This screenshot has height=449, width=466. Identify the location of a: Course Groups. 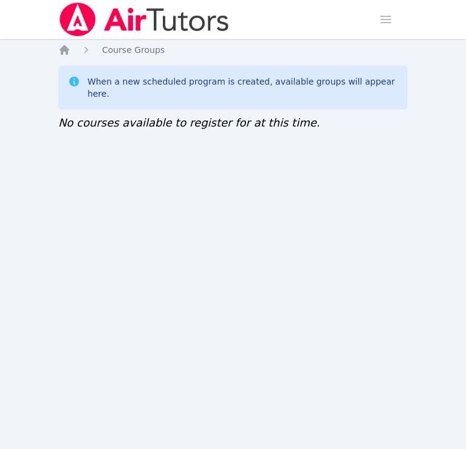
(133, 50).